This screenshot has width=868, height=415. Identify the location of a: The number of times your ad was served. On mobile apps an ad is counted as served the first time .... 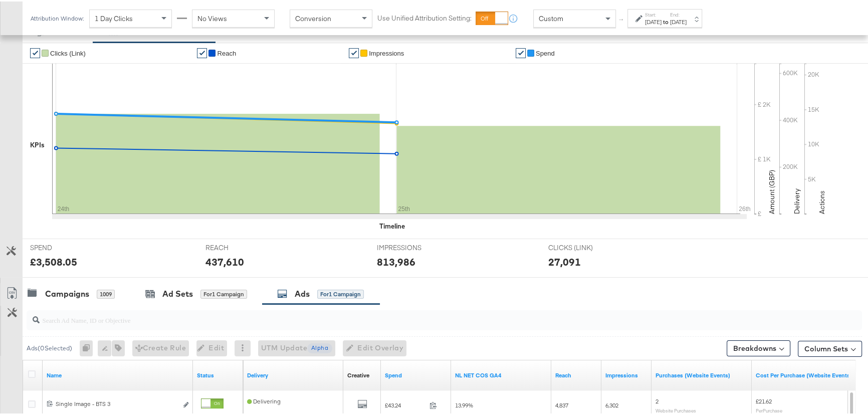
(626, 374).